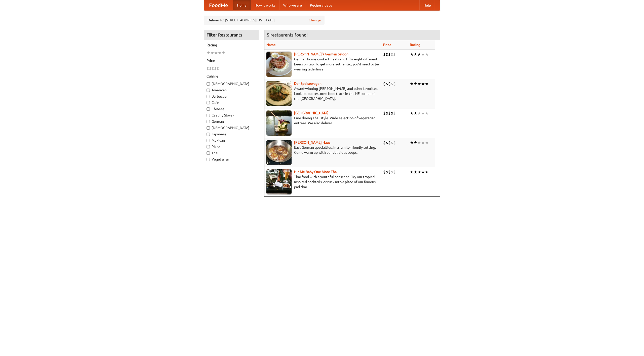  Describe the element at coordinates (279, 182) in the screenshot. I see `img: babythai.jpg` at that location.